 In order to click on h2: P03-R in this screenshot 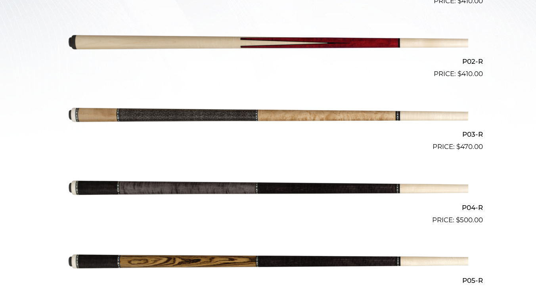, I will do `click(268, 134)`.